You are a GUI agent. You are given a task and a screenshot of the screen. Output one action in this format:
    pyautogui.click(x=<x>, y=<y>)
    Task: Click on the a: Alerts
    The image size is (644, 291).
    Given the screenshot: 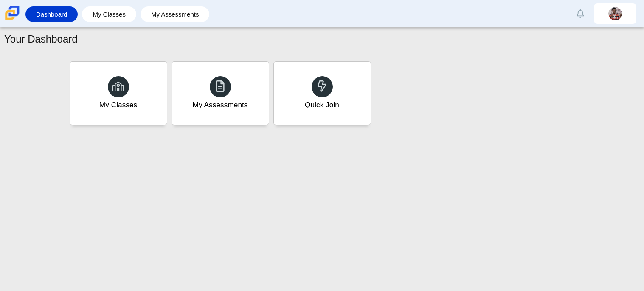 What is the action you would take?
    pyautogui.click(x=581, y=14)
    